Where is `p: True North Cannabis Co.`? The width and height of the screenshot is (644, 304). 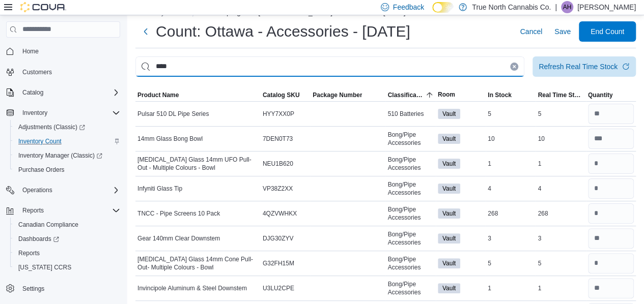
p: True North Cannabis Co. is located at coordinates (511, 7).